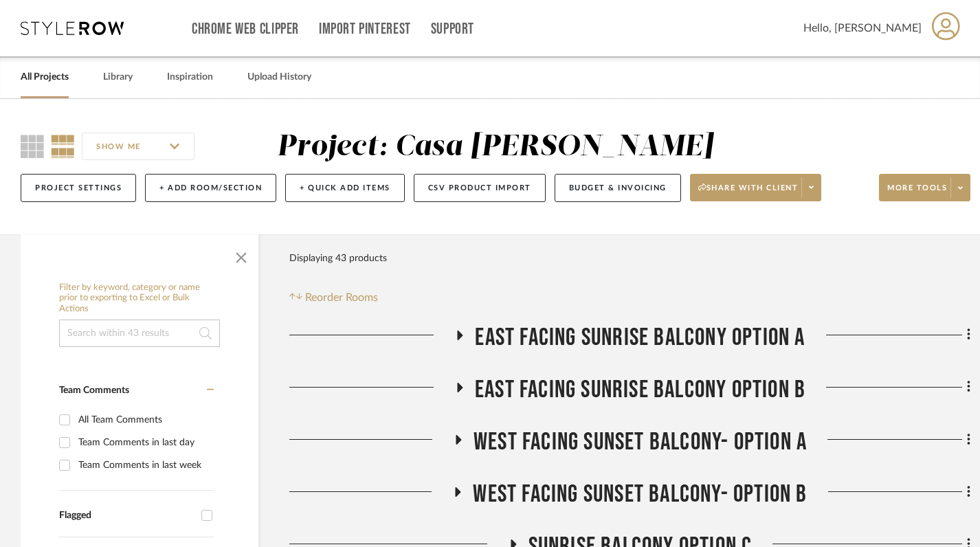  Describe the element at coordinates (452, 29) in the screenshot. I see `a: Support` at that location.